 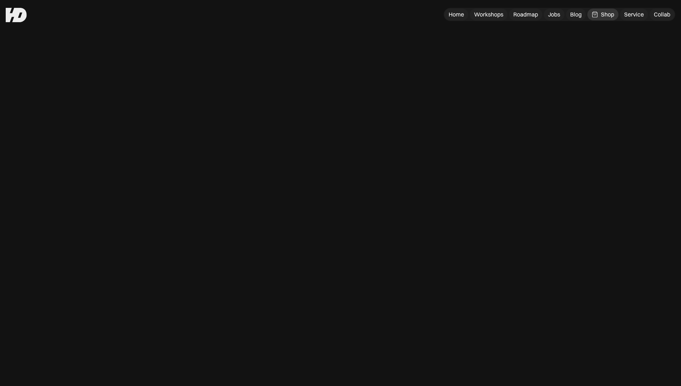 What do you see at coordinates (489, 14) in the screenshot?
I see `a: Workshops` at bounding box center [489, 14].